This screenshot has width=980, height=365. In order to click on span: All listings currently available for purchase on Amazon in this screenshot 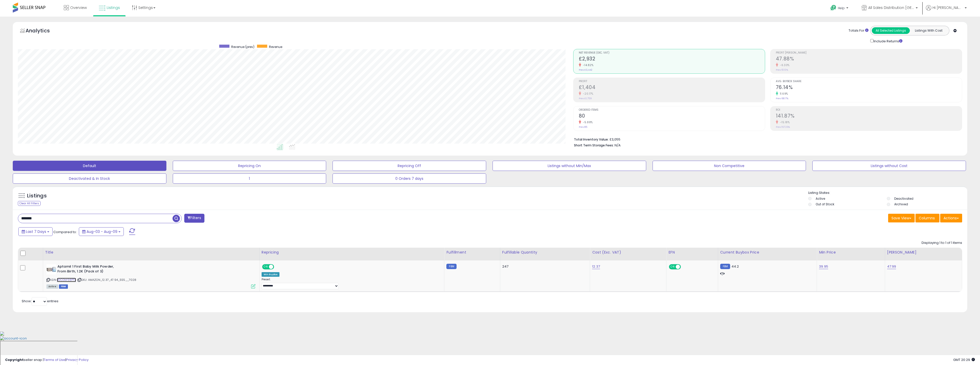, I will do `click(52, 286)`.